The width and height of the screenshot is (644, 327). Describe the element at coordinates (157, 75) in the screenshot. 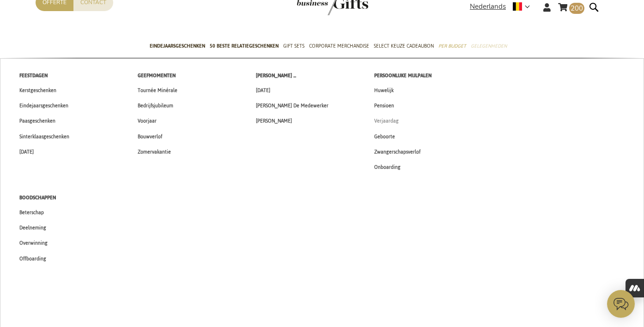

I see `span: Geefmomenten` at that location.